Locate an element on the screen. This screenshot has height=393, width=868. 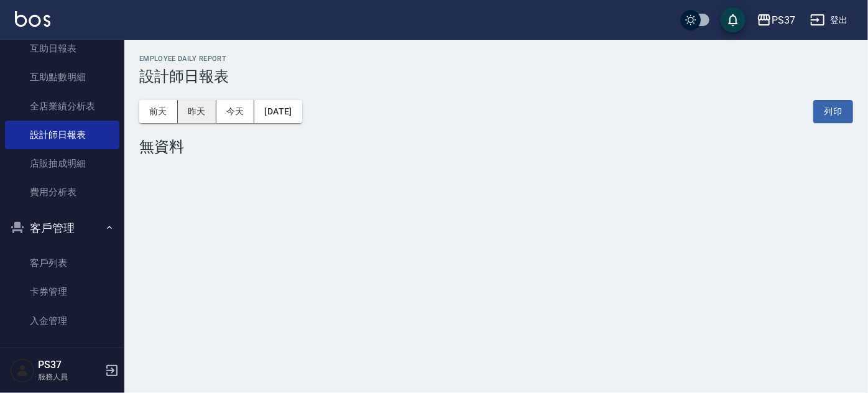
a: 客戶列表 is located at coordinates (62, 263).